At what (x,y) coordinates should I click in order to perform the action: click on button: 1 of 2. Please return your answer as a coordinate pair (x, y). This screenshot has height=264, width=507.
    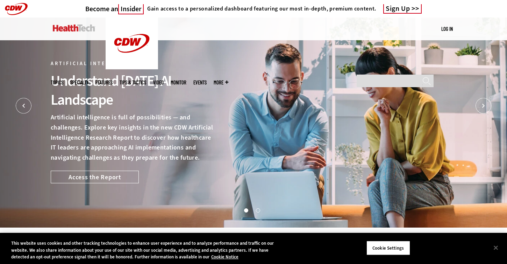
    Looking at the image, I should click on (246, 210).